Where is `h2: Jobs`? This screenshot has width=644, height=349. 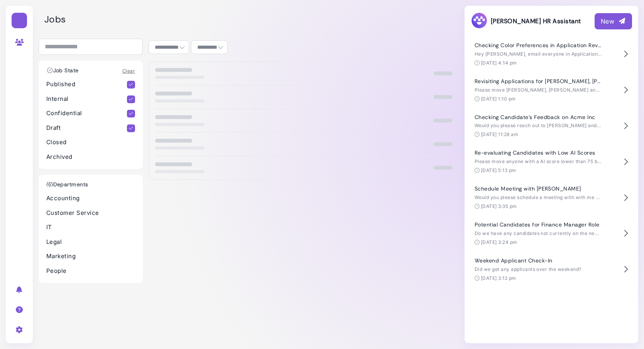
h2: Jobs is located at coordinates (252, 20).